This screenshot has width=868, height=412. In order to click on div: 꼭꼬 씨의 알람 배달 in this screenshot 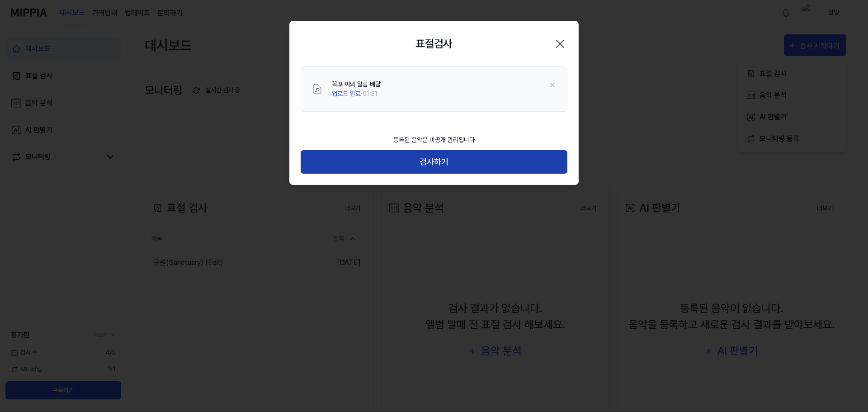, I will do `click(356, 84)`.